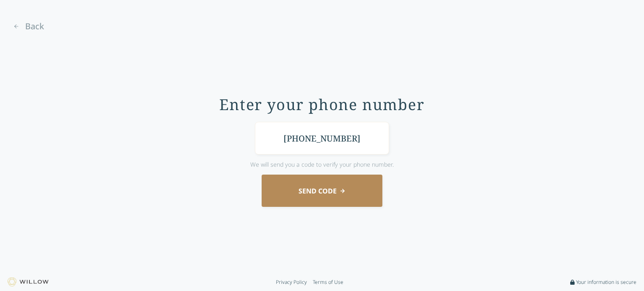 This screenshot has height=291, width=644. Describe the element at coordinates (291, 282) in the screenshot. I see `a: Privacy Policy` at that location.